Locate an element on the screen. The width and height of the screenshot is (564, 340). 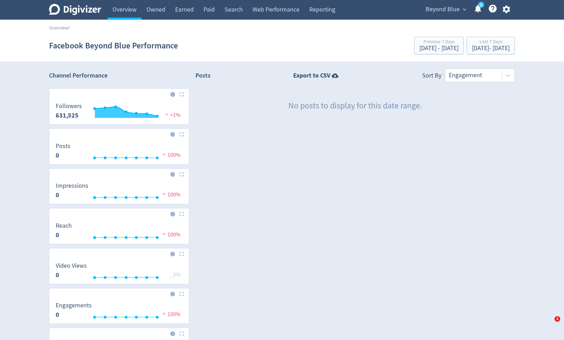
dt: Reach is located at coordinates (64, 225).